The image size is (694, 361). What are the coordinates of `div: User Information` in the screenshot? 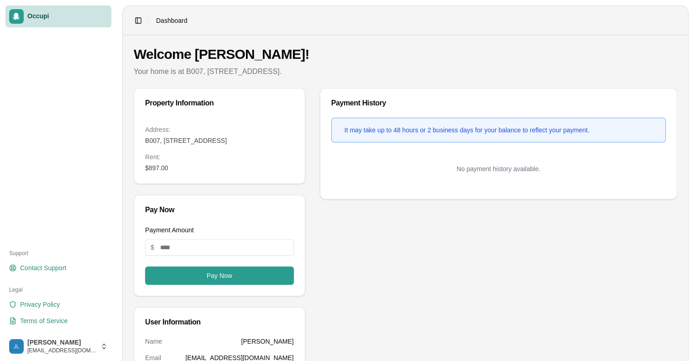 It's located at (219, 322).